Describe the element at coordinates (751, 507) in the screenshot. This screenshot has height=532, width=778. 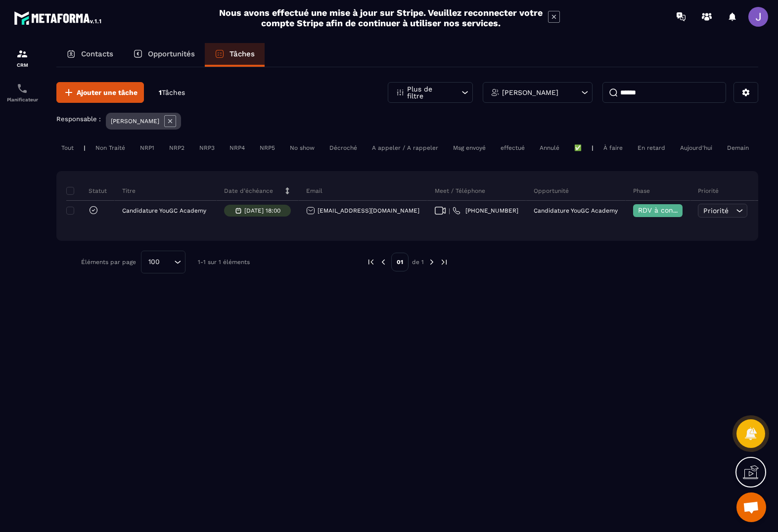
I see `div: Ouvrir le chat` at that location.